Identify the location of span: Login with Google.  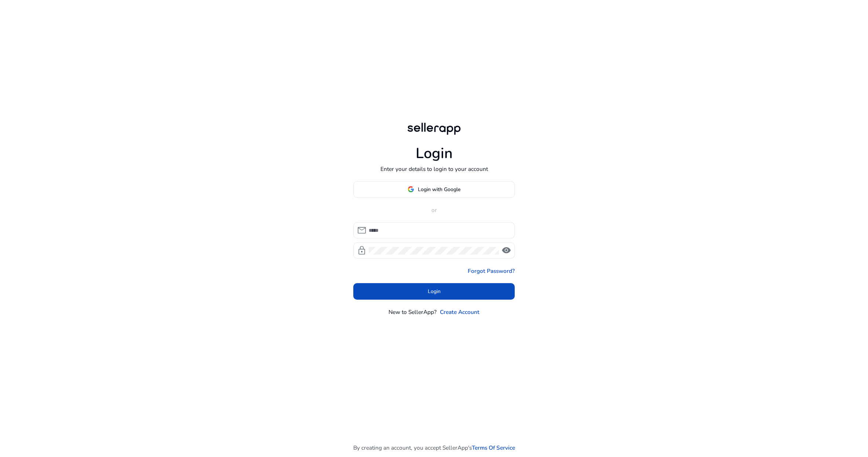
(439, 189).